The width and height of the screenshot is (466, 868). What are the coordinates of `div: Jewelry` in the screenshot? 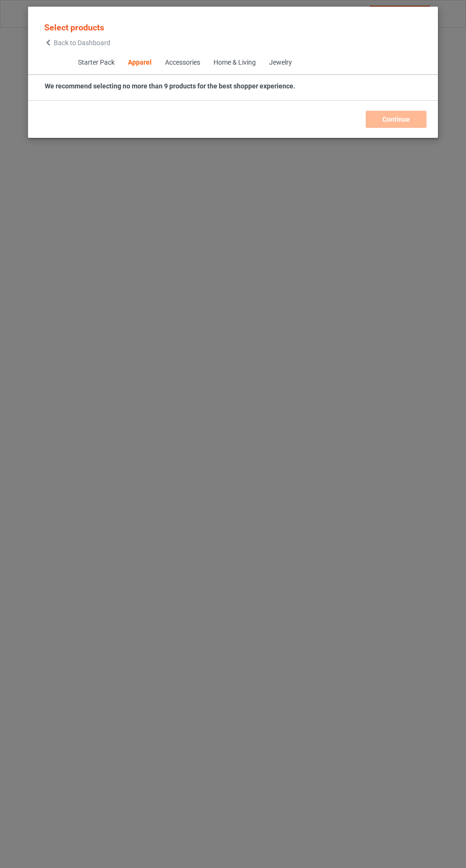 It's located at (280, 63).